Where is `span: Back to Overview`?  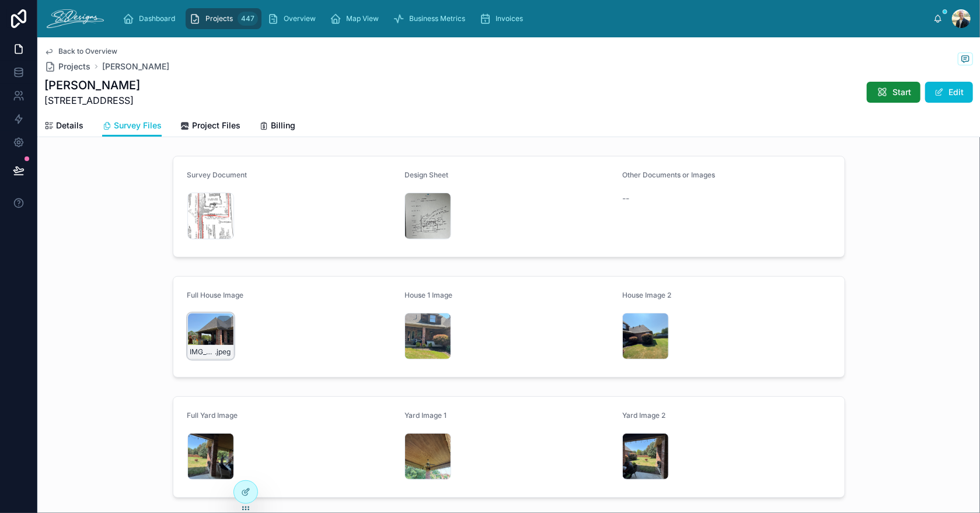 span: Back to Overview is located at coordinates (88, 51).